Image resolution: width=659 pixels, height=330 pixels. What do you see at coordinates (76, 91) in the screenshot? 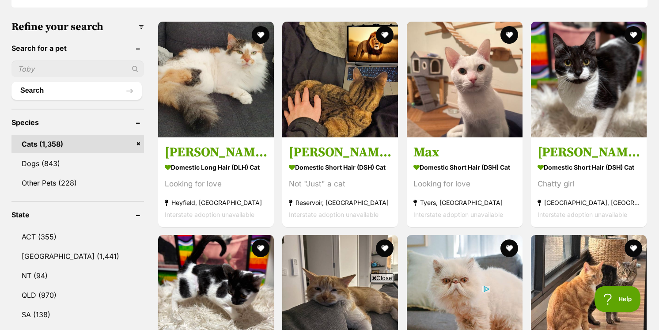
I see `button: Search` at bounding box center [76, 91].